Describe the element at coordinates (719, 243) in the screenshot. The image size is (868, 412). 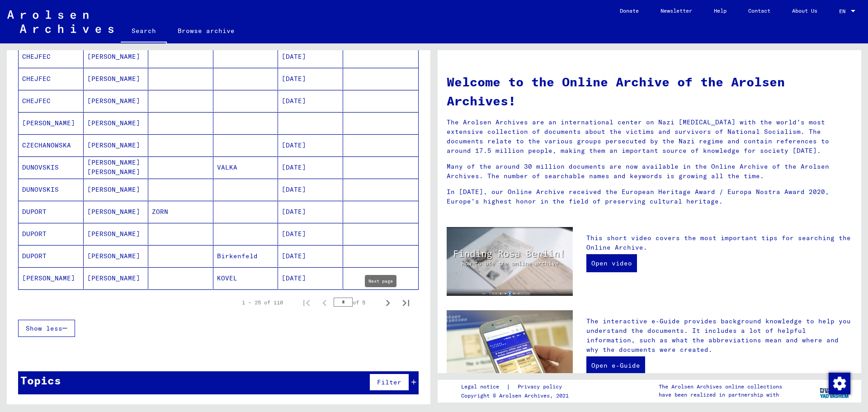
I see `p: This short video covers the most important tips for searching the Online Archive.` at that location.